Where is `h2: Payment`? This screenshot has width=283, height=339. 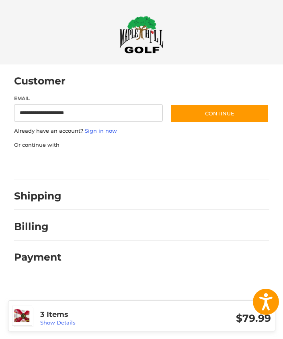
h2: Payment is located at coordinates (38, 257).